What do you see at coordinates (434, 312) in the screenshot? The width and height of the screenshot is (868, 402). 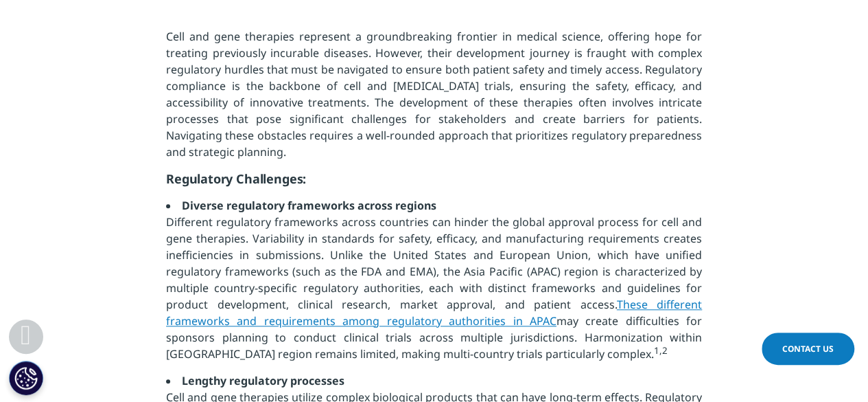 I see `a: These different frameworks and requirements among regulatory authorities in APAC` at bounding box center [434, 312].